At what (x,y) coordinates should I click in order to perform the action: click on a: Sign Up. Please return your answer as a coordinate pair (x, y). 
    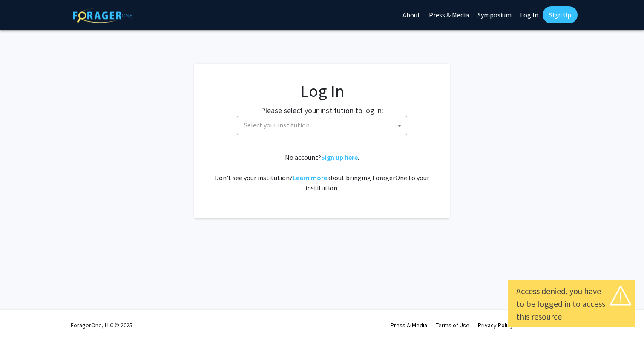
    Looking at the image, I should click on (560, 15).